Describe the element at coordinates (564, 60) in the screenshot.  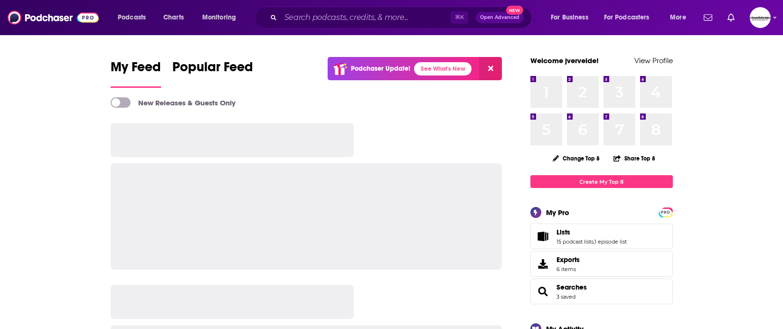
I see `a: Welcome jvervelde!` at that location.